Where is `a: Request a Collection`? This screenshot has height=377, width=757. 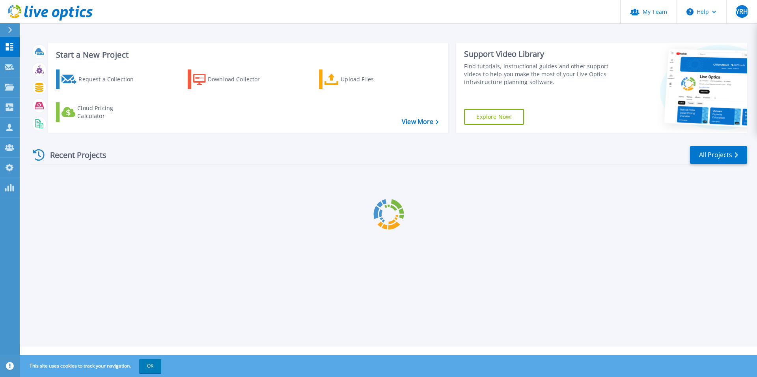
a: Request a Collection is located at coordinates (100, 79).